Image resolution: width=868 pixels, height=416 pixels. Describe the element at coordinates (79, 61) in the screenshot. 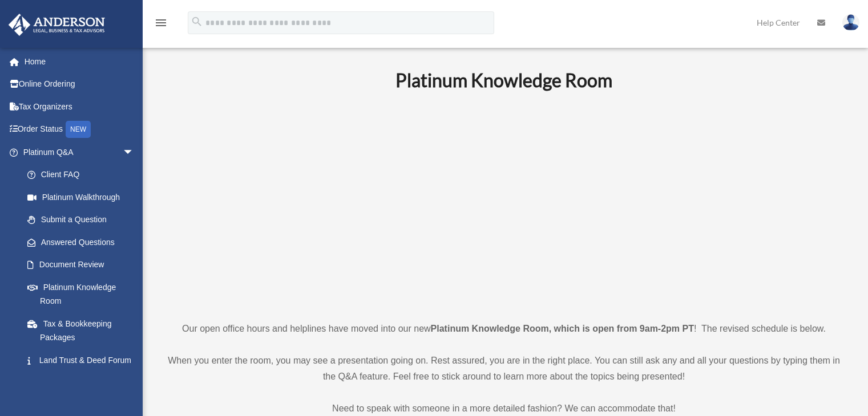

I see `a: Home` at that location.